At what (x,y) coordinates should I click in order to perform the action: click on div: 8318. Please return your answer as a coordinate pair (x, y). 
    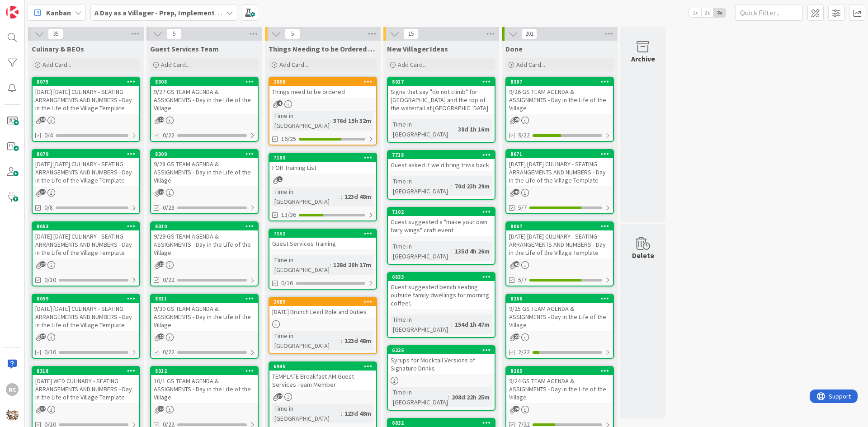
    Looking at the image, I should click on (88, 371).